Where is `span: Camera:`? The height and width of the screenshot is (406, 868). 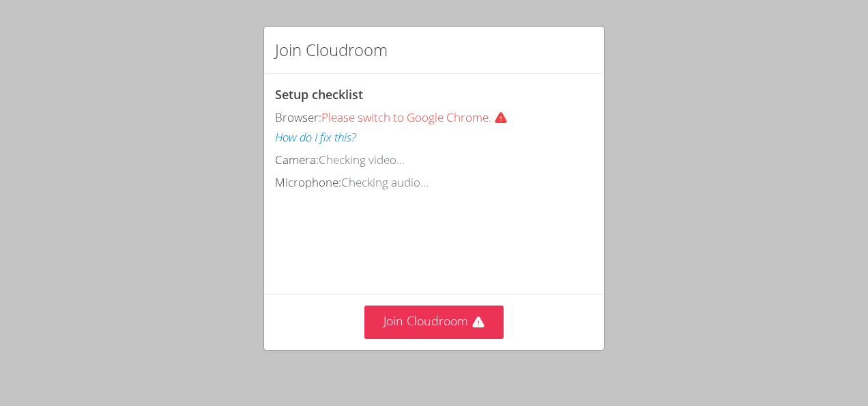
span: Camera: is located at coordinates (296, 159).